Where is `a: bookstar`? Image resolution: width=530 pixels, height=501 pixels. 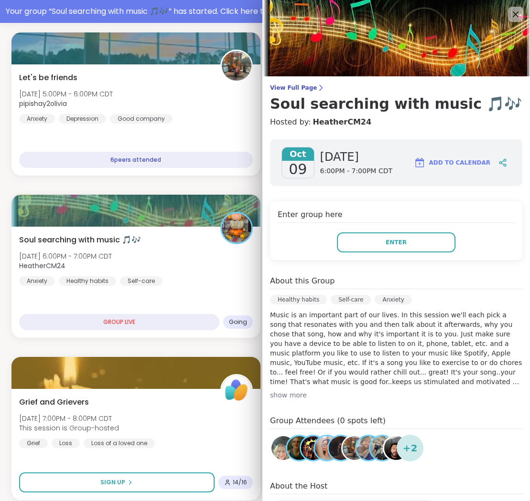
a: bookstar is located at coordinates (299, 448).